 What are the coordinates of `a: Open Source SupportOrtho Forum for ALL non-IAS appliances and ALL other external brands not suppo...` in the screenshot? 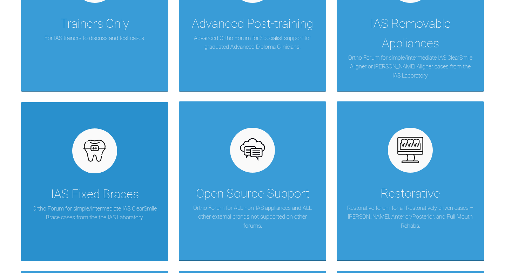 It's located at (252, 181).